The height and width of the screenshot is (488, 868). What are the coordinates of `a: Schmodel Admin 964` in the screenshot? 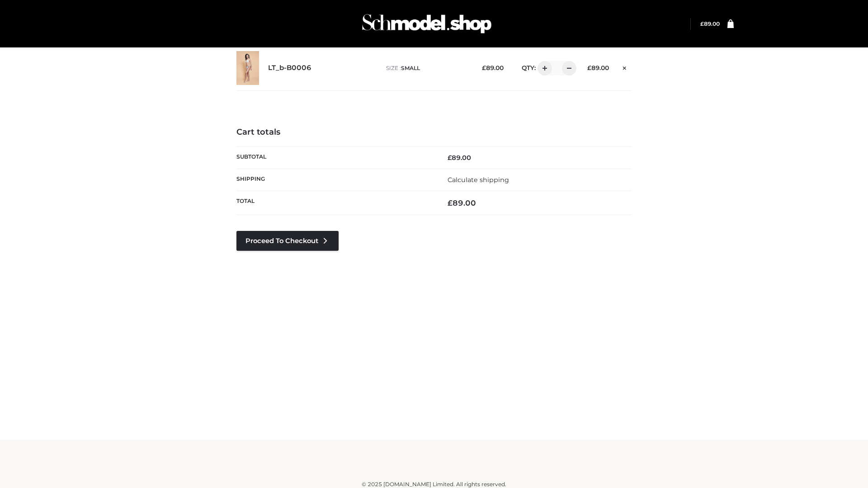 It's located at (427, 24).